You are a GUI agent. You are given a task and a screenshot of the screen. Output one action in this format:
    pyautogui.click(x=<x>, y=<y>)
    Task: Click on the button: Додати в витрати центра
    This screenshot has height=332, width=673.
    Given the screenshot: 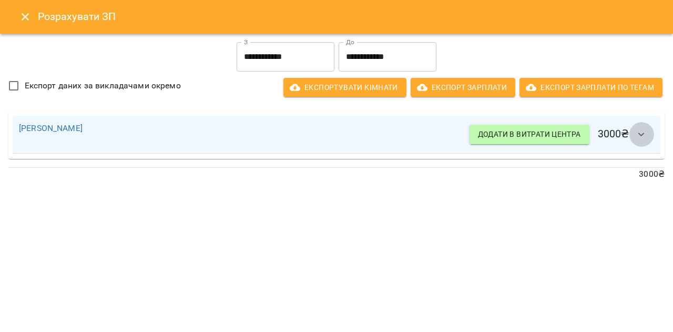 What is the action you would take?
    pyautogui.click(x=530, y=134)
    